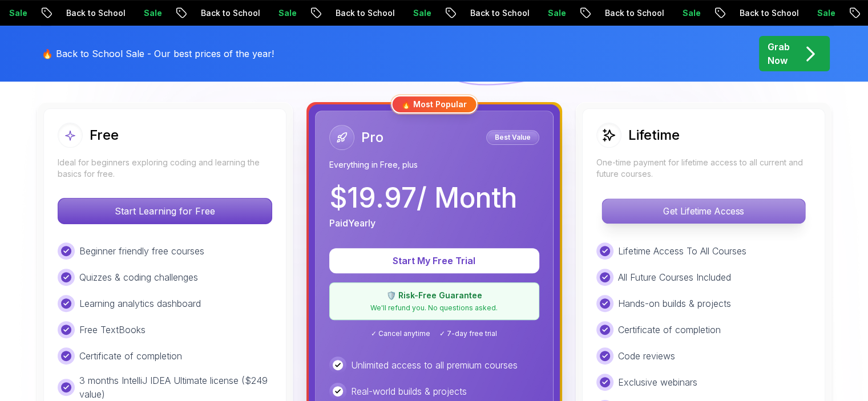 This screenshot has height=401, width=868. Describe the element at coordinates (434, 308) in the screenshot. I see `p: We'll refund you. No questions asked.` at that location.